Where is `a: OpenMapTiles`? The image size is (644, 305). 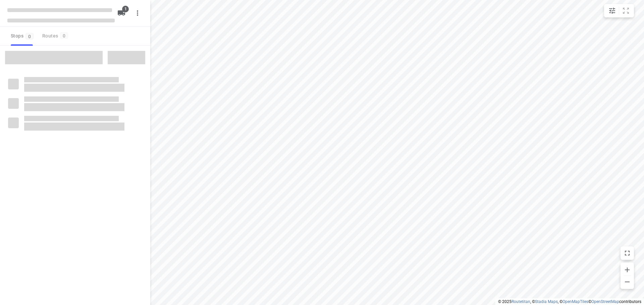
a: OpenMapTiles is located at coordinates (575, 302).